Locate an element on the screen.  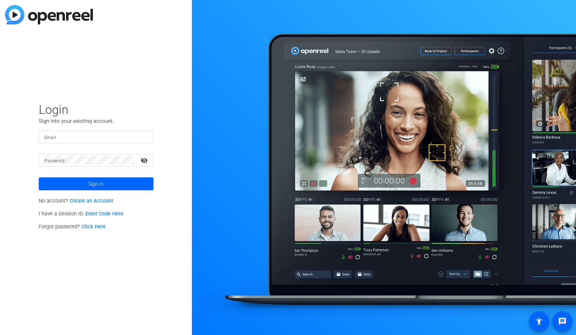
span: Forgot password? is located at coordinates (72, 226).